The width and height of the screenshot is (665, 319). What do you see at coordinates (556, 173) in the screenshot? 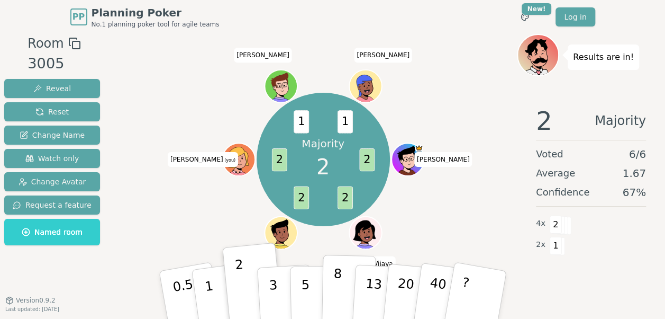
I see `span: Average` at bounding box center [556, 173].